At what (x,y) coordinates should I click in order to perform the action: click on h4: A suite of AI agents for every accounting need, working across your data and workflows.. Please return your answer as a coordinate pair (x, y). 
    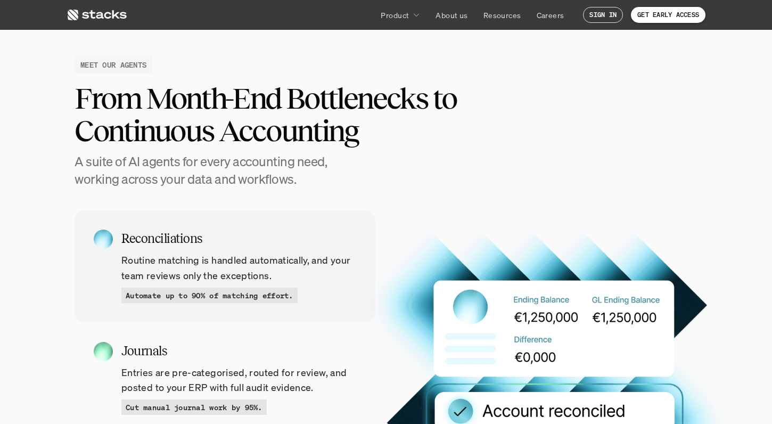
    Looking at the image, I should click on (213, 170).